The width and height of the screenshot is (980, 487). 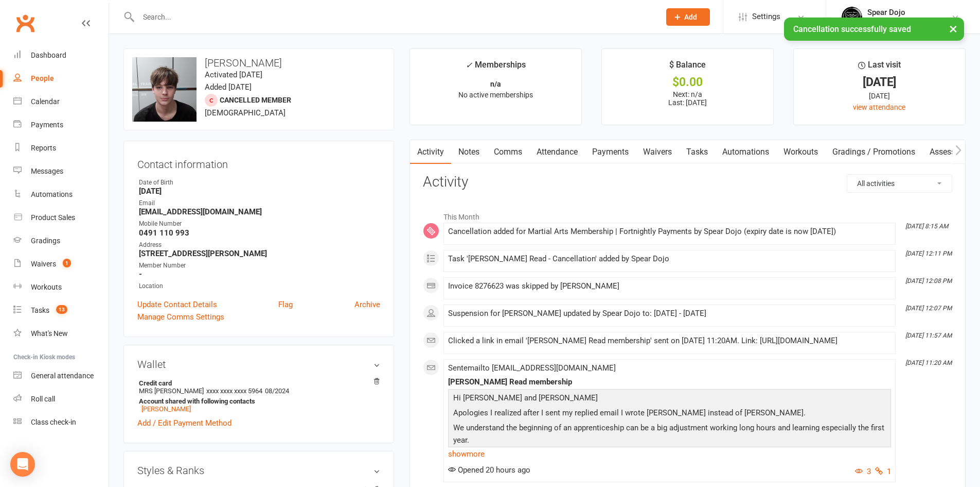 What do you see at coordinates (45, 241) in the screenshot?
I see `div: Gradings` at bounding box center [45, 241].